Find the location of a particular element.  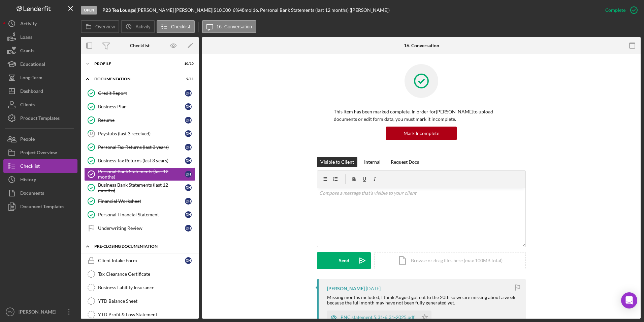

button: Mark Incomplete is located at coordinates (421, 134).